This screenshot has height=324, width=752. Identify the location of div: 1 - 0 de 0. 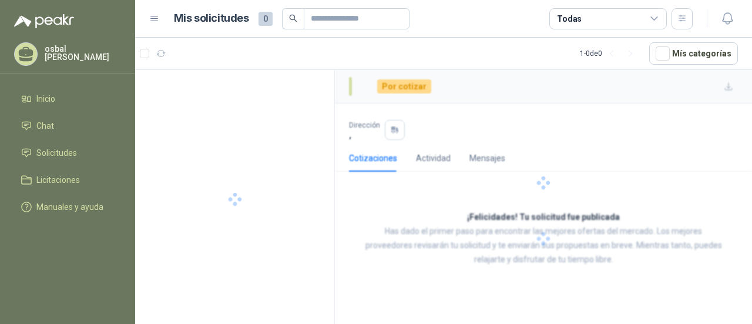
(610, 53).